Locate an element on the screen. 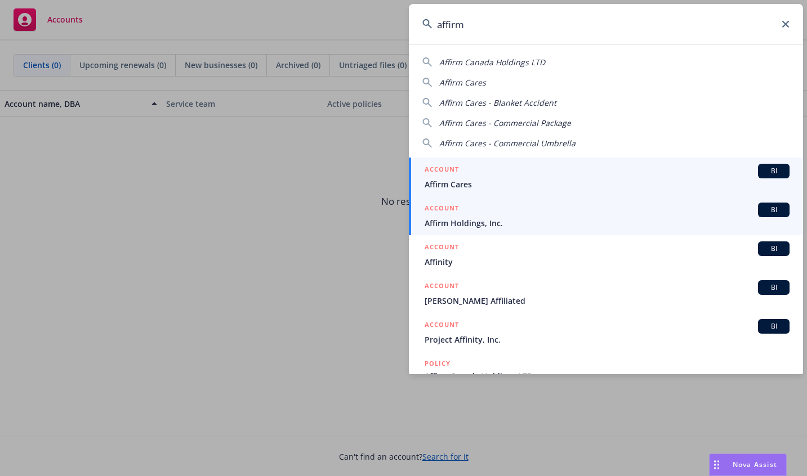 The image size is (807, 476). input: Search... is located at coordinates (606, 24).